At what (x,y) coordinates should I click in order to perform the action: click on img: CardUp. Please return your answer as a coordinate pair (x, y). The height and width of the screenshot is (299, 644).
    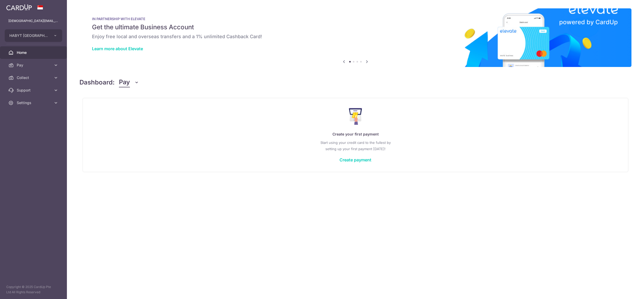
    Looking at the image, I should click on (19, 7).